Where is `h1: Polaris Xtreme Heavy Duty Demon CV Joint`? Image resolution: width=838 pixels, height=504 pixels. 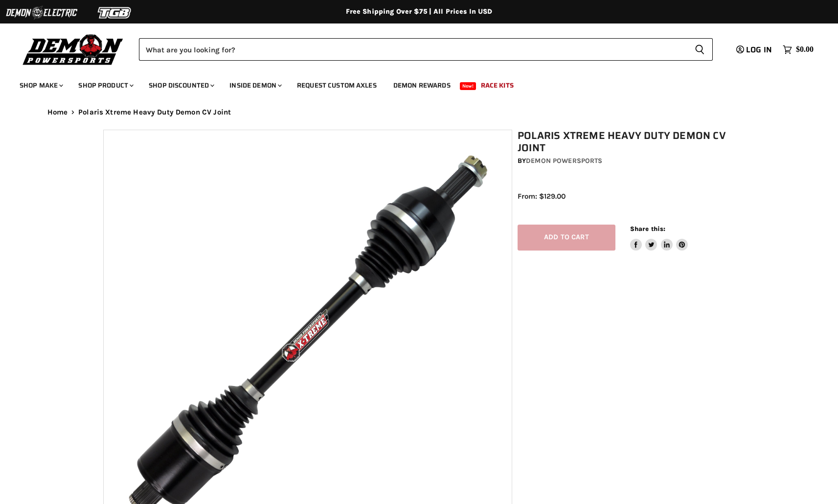
h1: Polaris Xtreme Heavy Duty Demon CV Joint is located at coordinates (629, 142).